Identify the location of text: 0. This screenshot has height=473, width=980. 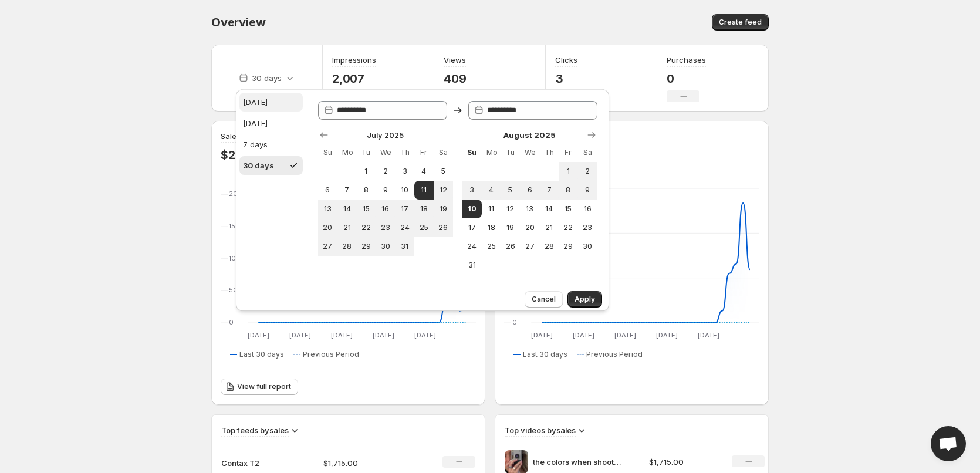
(515, 322).